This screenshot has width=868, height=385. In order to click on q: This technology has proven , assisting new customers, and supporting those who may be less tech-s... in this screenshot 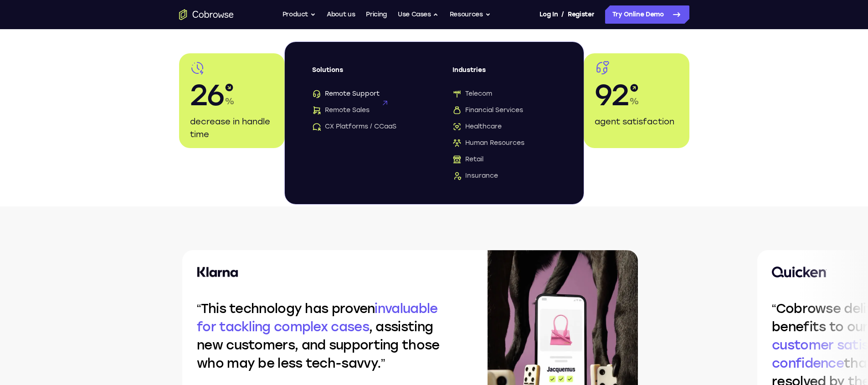, I will do `click(318, 336)`.